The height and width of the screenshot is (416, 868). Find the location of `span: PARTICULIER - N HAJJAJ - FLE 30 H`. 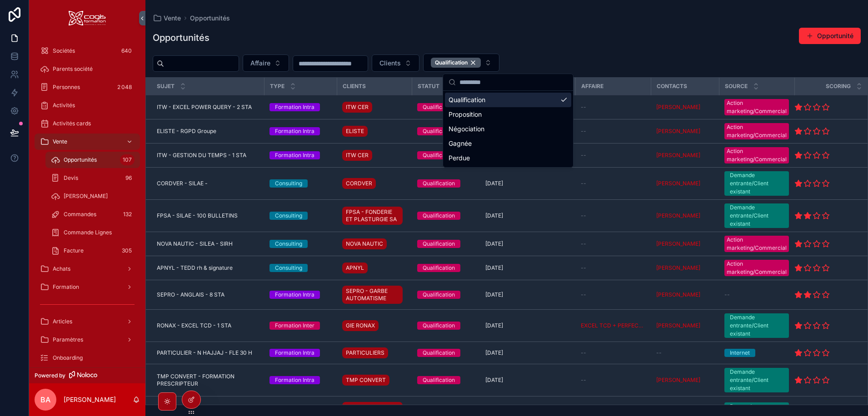

span: PARTICULIER - N HAJJAJ - FLE 30 H is located at coordinates (204, 353).